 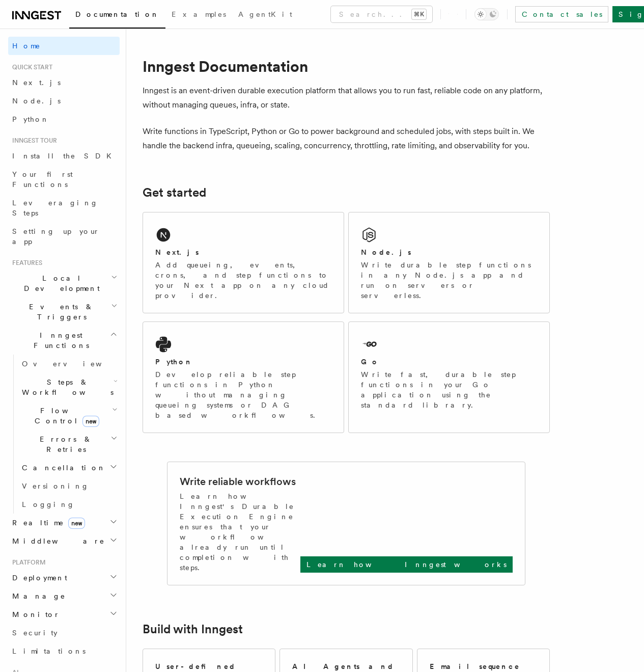 I want to click on span: Python, so click(x=31, y=119).